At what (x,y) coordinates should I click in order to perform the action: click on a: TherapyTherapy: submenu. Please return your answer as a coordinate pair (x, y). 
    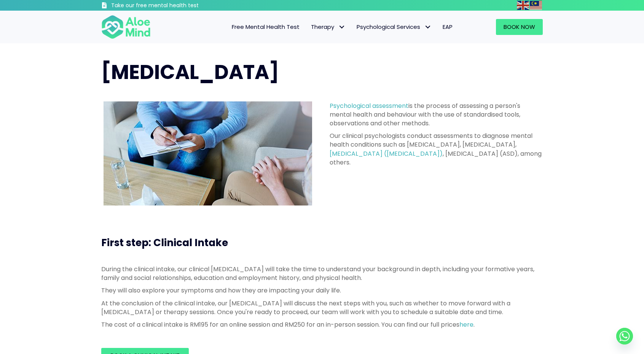
    Looking at the image, I should click on (328, 27).